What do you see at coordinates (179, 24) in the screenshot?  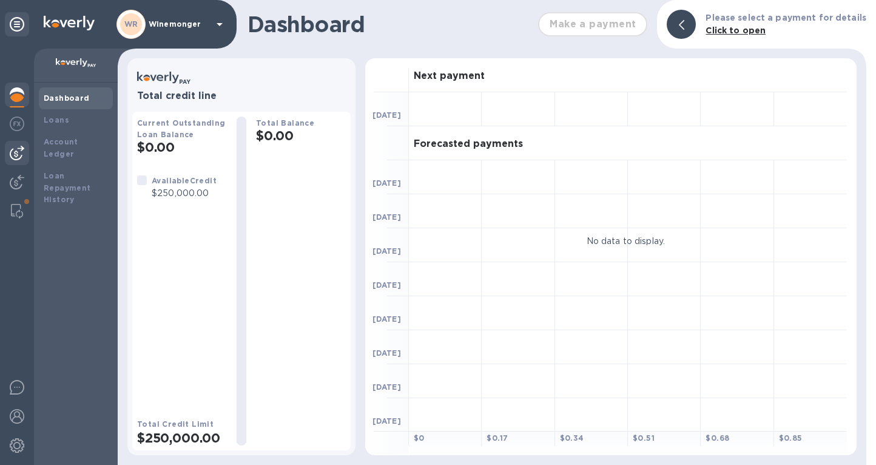 I see `p: Winemonger` at bounding box center [179, 24].